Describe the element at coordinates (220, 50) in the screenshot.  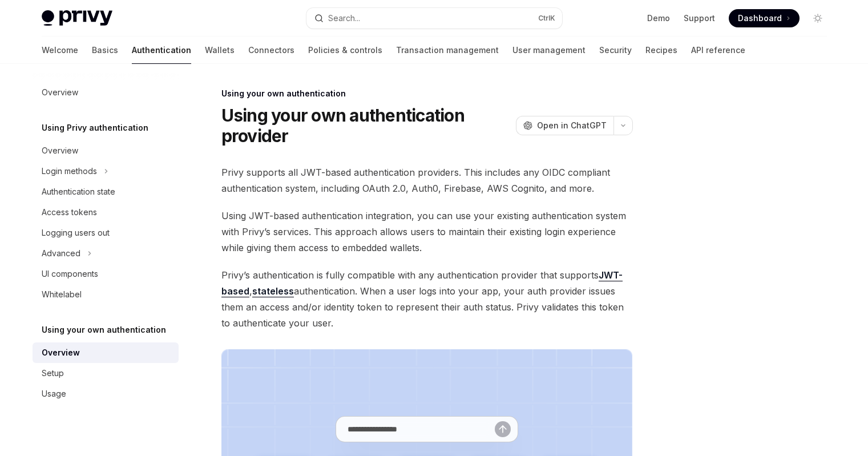
I see `a: Wallets` at that location.